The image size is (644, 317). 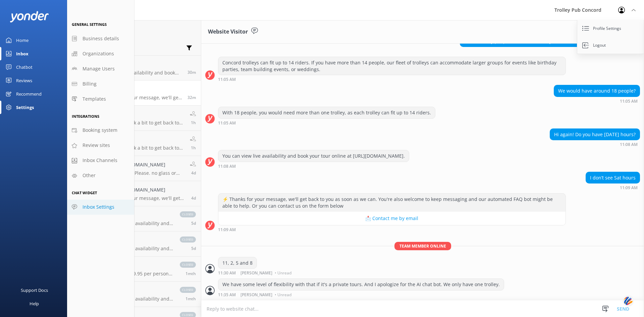 I want to click on a: Website VisitorBot:Prices start at $39.95 per person. For the most up-to-date pricing, please che..., so click(x=134, y=269).